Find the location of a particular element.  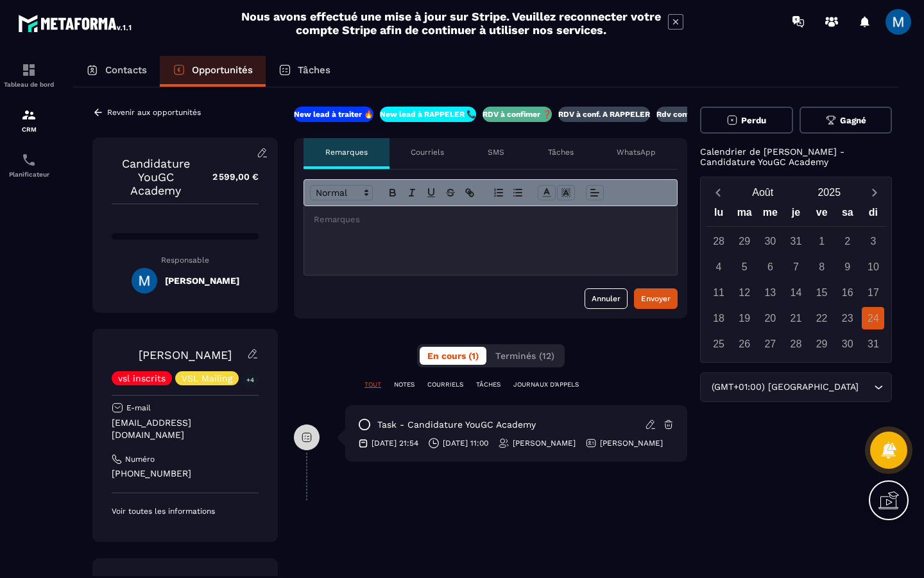

button: Gagné is located at coordinates (846, 120).